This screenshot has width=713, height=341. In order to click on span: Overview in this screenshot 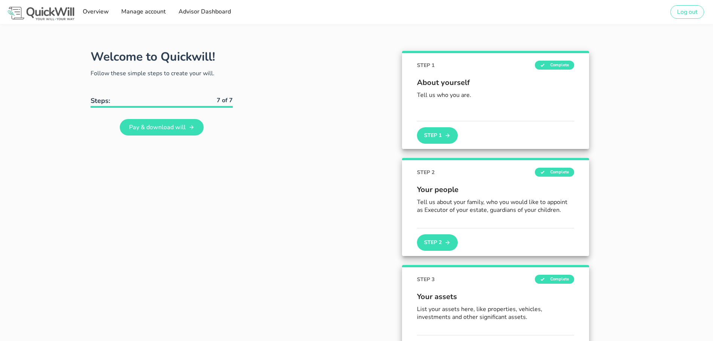, I will do `click(95, 12)`.